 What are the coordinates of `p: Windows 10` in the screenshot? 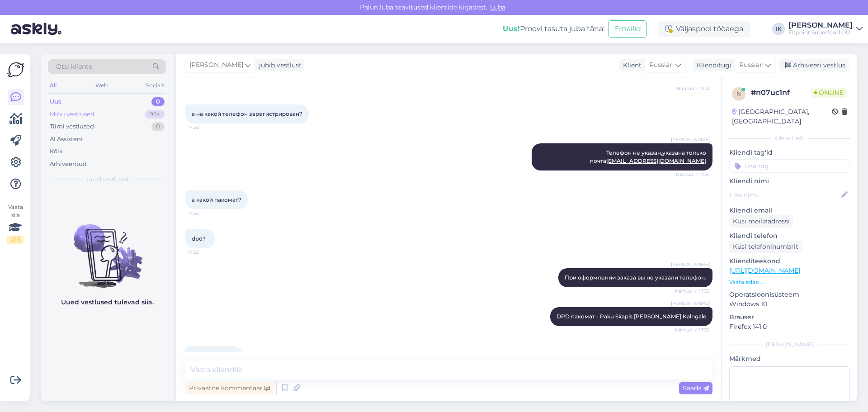 It's located at (789, 304).